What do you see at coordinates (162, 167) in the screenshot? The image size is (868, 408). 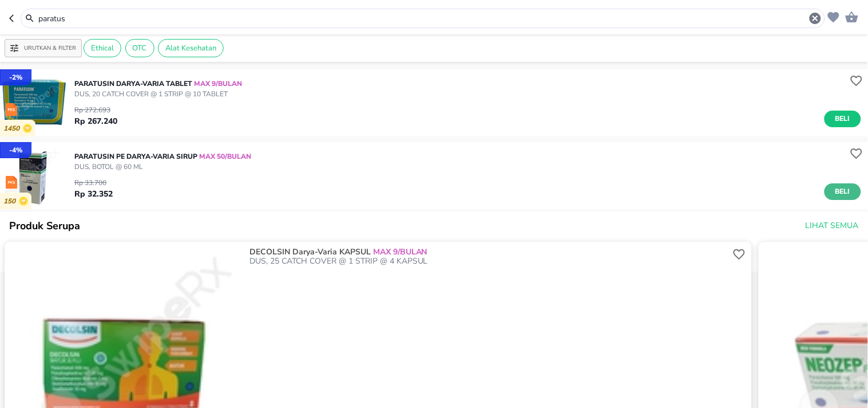 I see `p: DUS, BOTOL @ 60 ML` at bounding box center [162, 167].